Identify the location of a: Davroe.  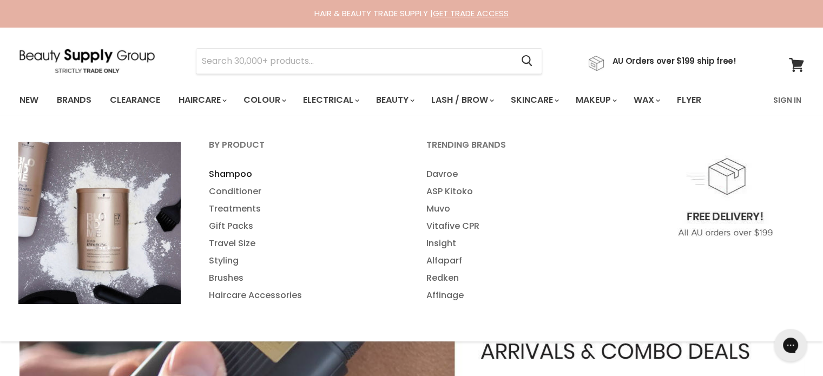
(520, 174).